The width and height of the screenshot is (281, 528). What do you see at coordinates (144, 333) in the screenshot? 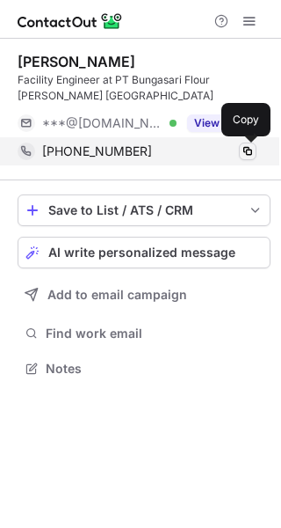
I see `button: Find work email` at bounding box center [144, 333].